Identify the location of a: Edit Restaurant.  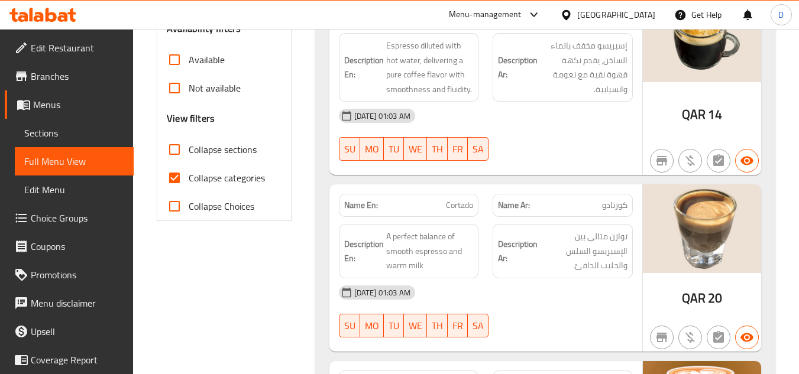
(69, 48).